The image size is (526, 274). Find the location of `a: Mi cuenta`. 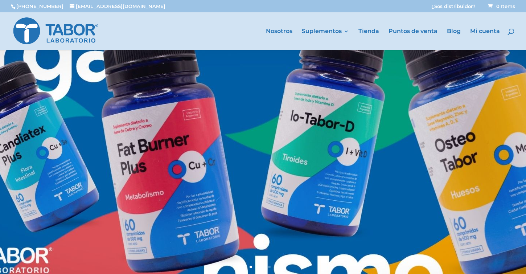

a: Mi cuenta is located at coordinates (485, 39).